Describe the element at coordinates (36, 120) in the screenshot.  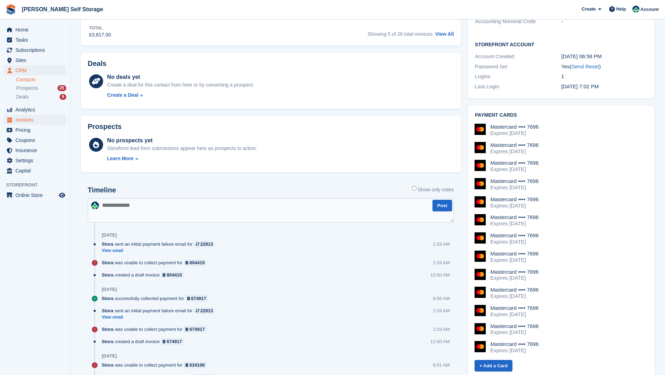
I see `span: Invoices` at that location.